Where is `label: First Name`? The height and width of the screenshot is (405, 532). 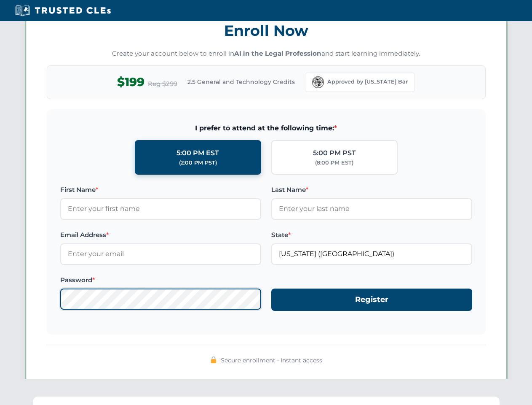
label: First Name is located at coordinates (161, 190).